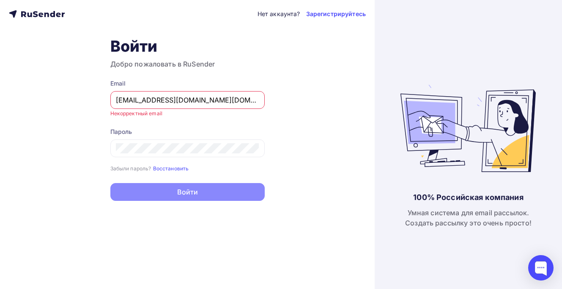  I want to click on h3: Добро пожаловать в RuSender, so click(187, 64).